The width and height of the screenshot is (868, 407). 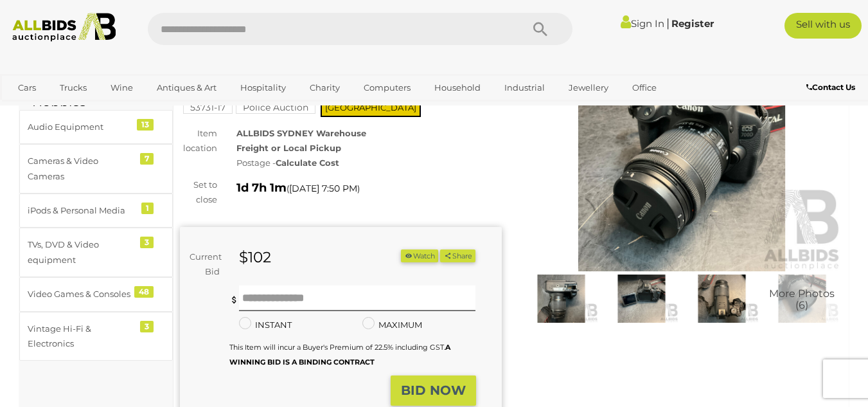 I want to click on h2: Household Goods, Electricals & Hobbies, so click(x=96, y=87).